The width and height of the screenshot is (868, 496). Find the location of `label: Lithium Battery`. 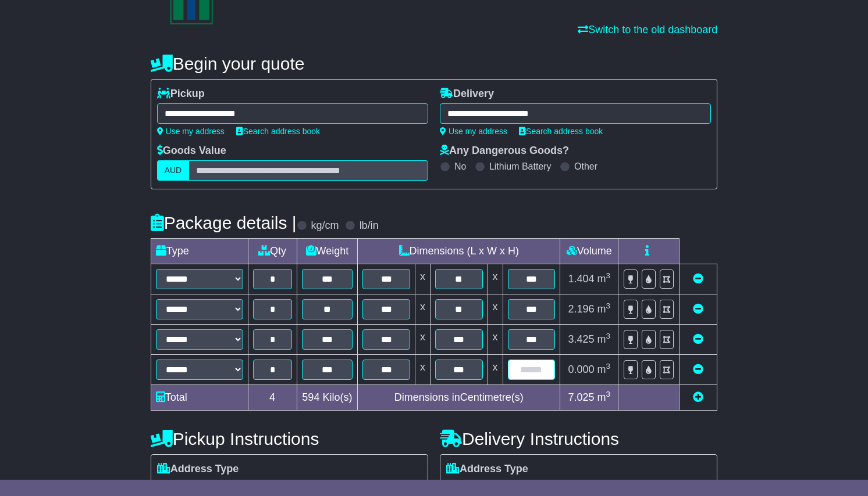

label: Lithium Battery is located at coordinates (520, 166).